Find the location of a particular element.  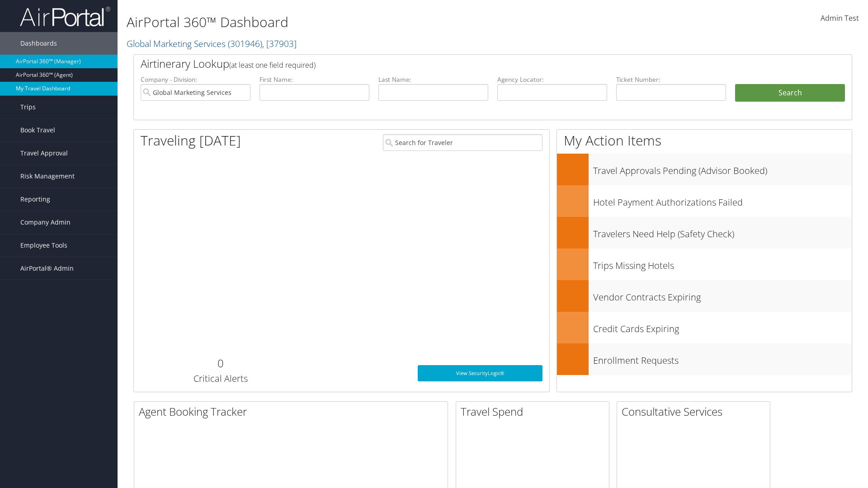

label: First Name: is located at coordinates (314, 80).